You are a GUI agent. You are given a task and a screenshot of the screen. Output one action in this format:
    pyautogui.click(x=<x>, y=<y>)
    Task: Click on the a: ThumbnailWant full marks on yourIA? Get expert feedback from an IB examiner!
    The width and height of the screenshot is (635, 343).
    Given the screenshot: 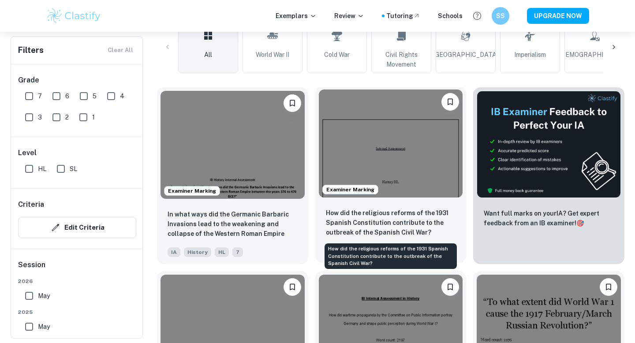 What is the action you would take?
    pyautogui.click(x=549, y=176)
    